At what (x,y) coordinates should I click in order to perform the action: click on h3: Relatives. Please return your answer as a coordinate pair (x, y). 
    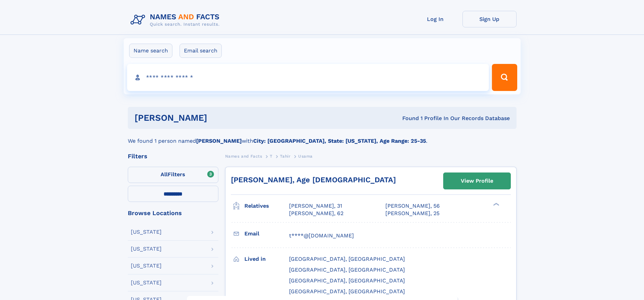
    Looking at the image, I should click on (267, 206).